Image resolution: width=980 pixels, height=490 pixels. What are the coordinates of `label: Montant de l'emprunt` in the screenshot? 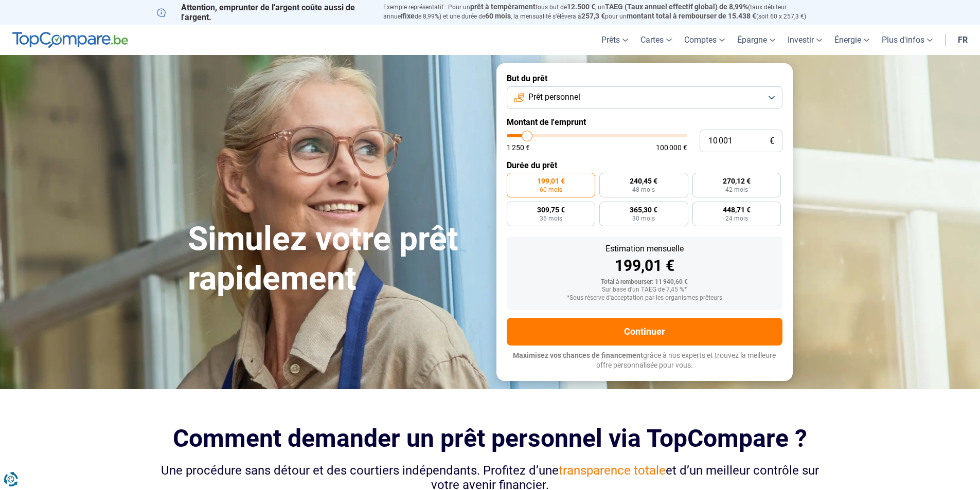 It's located at (645, 122).